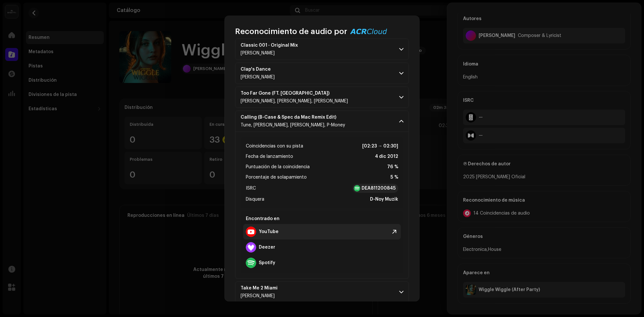  Describe the element at coordinates (278, 167) in the screenshot. I see `span: Puntuación de la coincidencia` at that location.